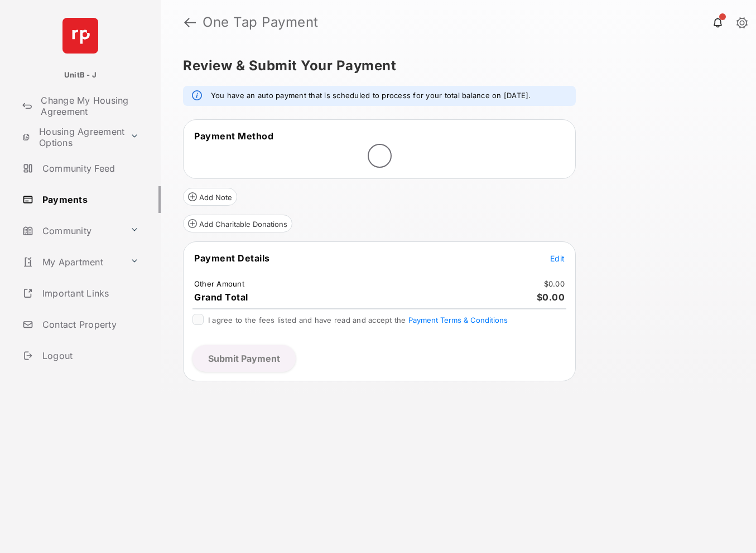 This screenshot has height=553, width=756. Describe the element at coordinates (89, 200) in the screenshot. I see `a: Payments` at that location.